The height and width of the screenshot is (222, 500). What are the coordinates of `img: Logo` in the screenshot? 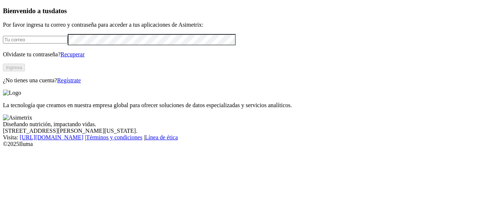 It's located at (12, 93).